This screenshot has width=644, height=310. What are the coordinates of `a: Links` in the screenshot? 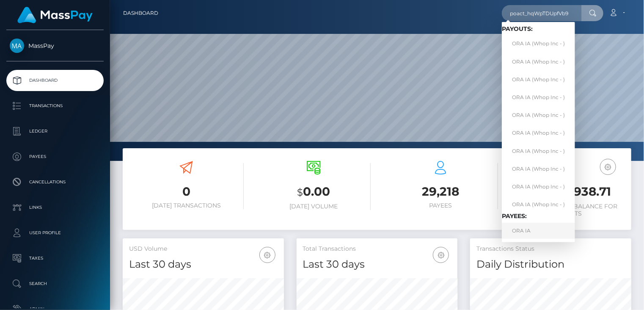 It's located at (55, 207).